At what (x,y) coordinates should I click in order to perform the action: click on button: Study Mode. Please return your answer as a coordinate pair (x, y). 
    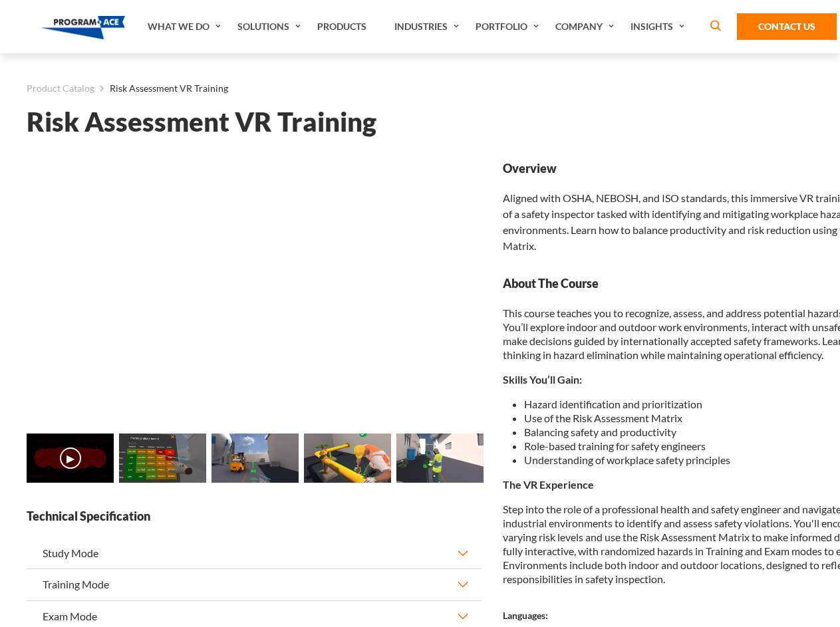
    Looking at the image, I should click on (254, 553).